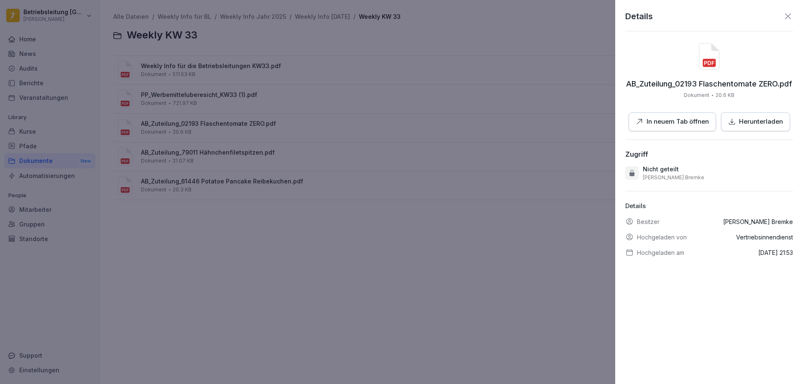  Describe the element at coordinates (648, 222) in the screenshot. I see `p: Besitzer` at that location.